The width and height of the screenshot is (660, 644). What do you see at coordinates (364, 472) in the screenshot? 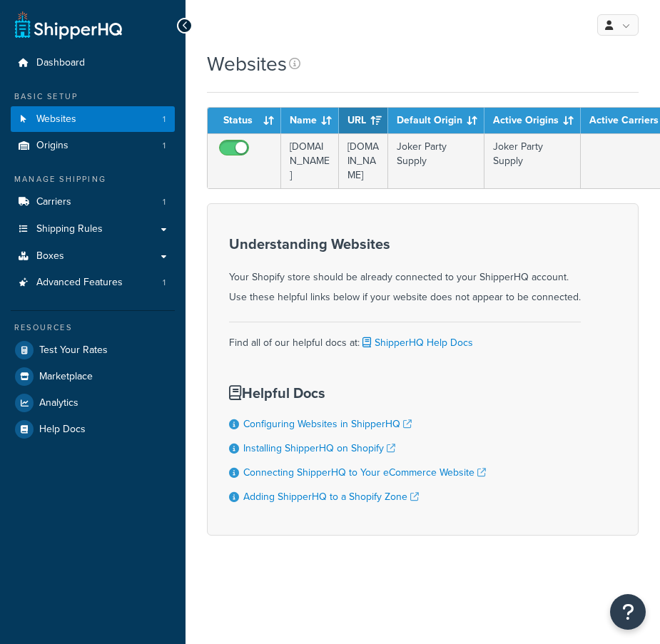
I see `a: Connecting ShipperHQ to Your eCommerce Website` at bounding box center [364, 472].